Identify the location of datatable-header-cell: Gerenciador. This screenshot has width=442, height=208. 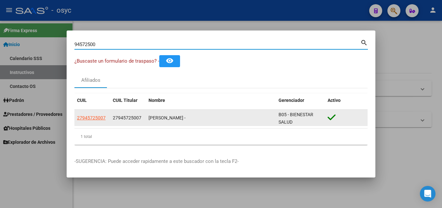
(300, 100).